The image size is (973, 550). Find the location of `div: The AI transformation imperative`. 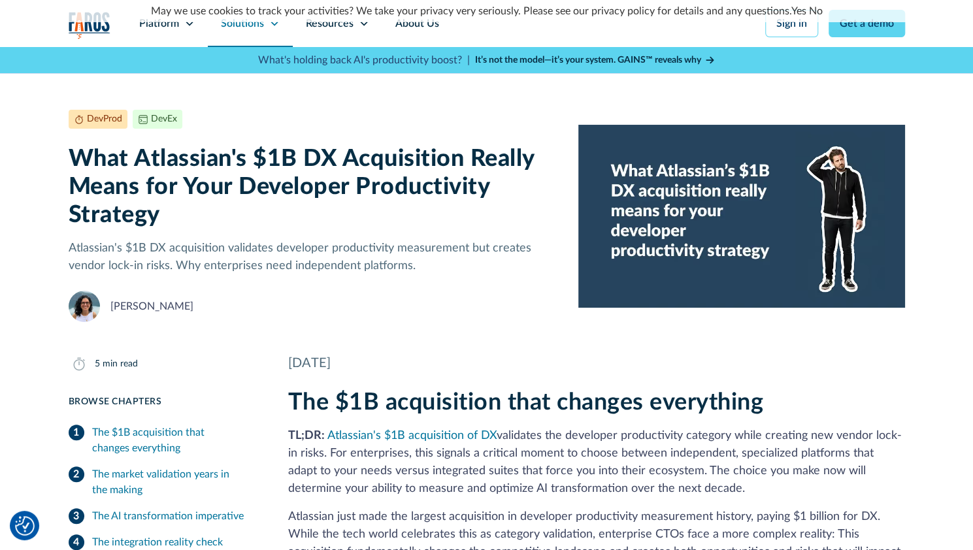

div: The AI transformation imperative is located at coordinates (168, 516).